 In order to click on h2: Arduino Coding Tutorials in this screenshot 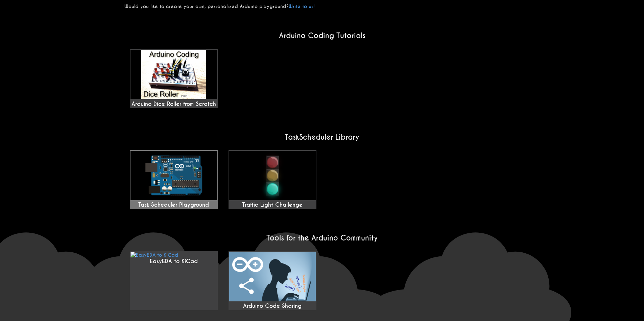, I will do `click(322, 36)`.